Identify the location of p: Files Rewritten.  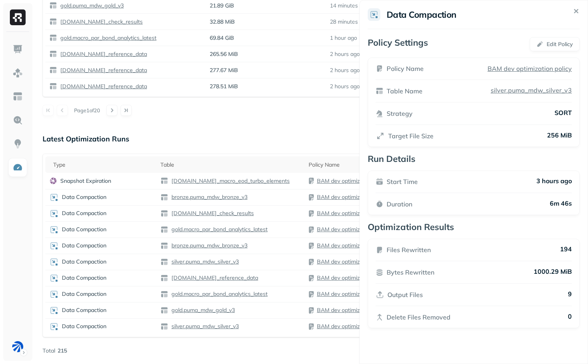
(409, 250).